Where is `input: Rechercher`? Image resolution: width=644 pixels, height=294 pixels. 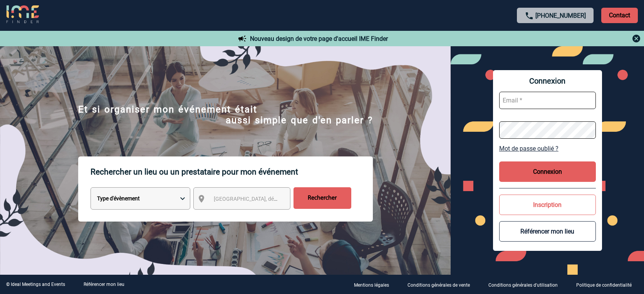
input: Rechercher is located at coordinates (323, 198).